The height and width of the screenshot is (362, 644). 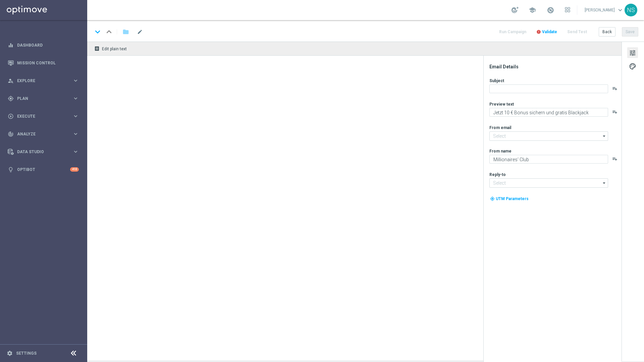 What do you see at coordinates (126, 32) in the screenshot?
I see `i: folder` at bounding box center [126, 32].